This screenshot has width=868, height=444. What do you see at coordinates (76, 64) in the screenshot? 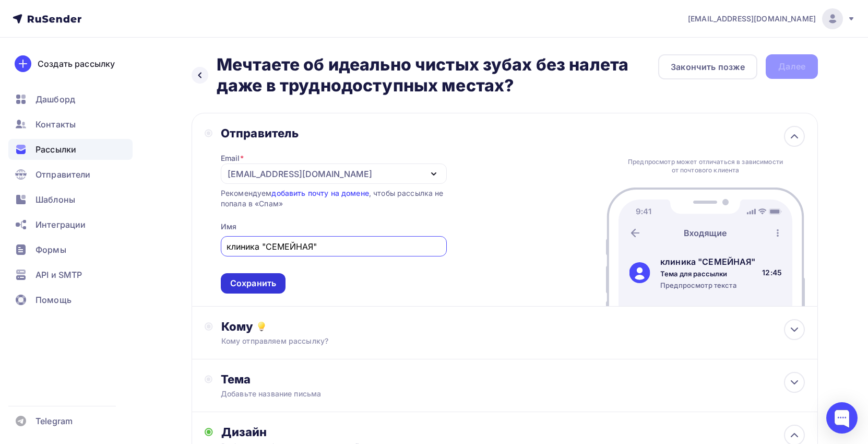
I see `div: Создать рассылку` at bounding box center [76, 64].